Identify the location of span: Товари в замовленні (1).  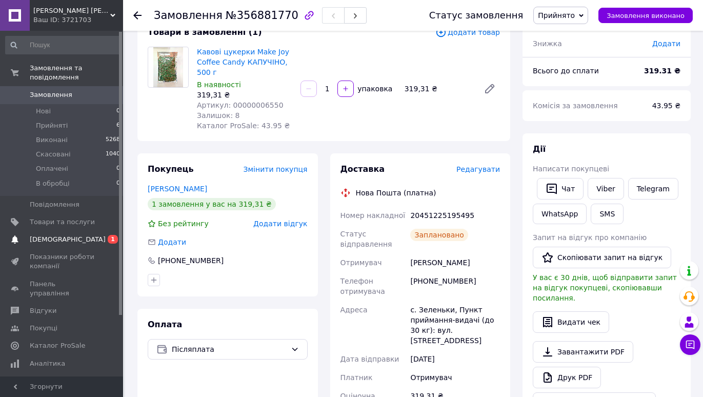
(204, 32).